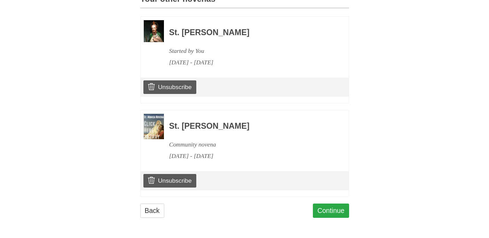 This screenshot has height=238, width=489. What do you see at coordinates (249, 51) in the screenshot?
I see `div: Started by You` at bounding box center [249, 51].